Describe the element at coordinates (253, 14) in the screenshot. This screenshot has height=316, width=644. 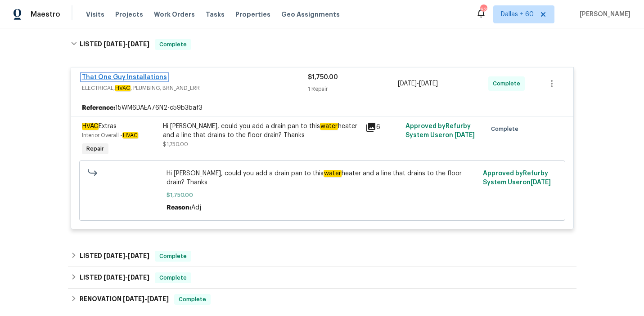
I see `span: Properties` at that location.